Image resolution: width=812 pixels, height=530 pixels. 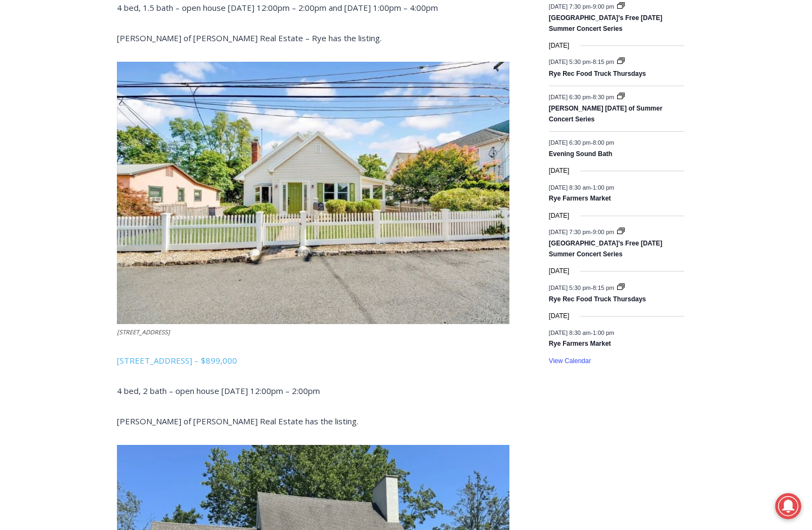 I want to click on span: 8:30 pm, so click(x=604, y=97).